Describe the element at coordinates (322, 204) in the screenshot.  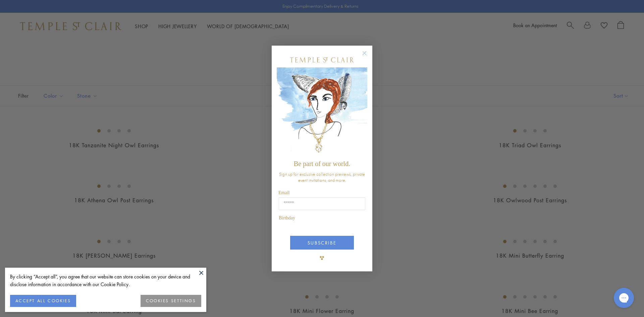
I see `input: Email` at that location.